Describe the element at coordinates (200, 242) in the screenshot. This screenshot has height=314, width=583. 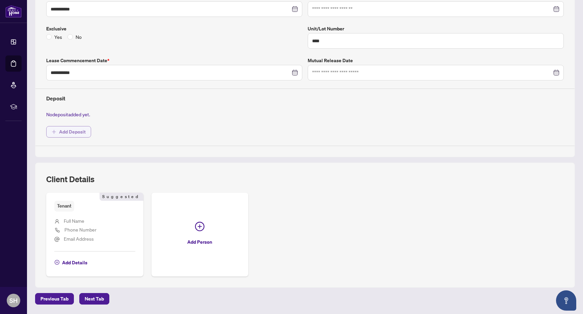
I see `span: Add Person` at that location.